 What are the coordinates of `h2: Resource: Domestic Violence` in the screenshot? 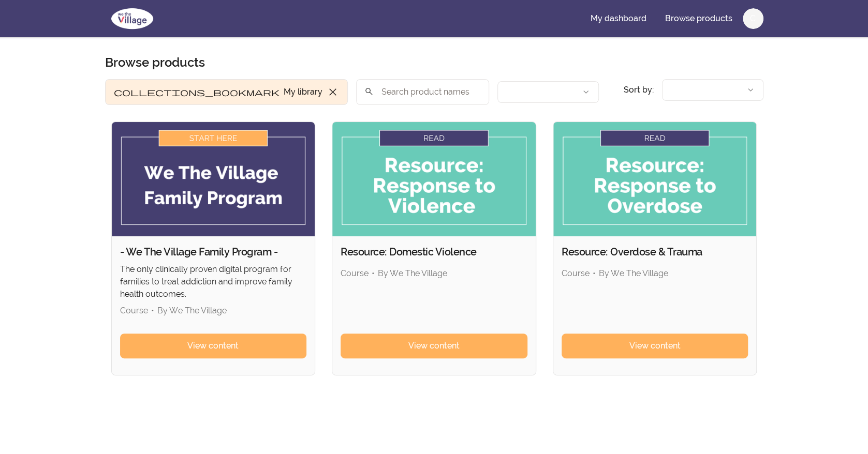 It's located at (434, 252).